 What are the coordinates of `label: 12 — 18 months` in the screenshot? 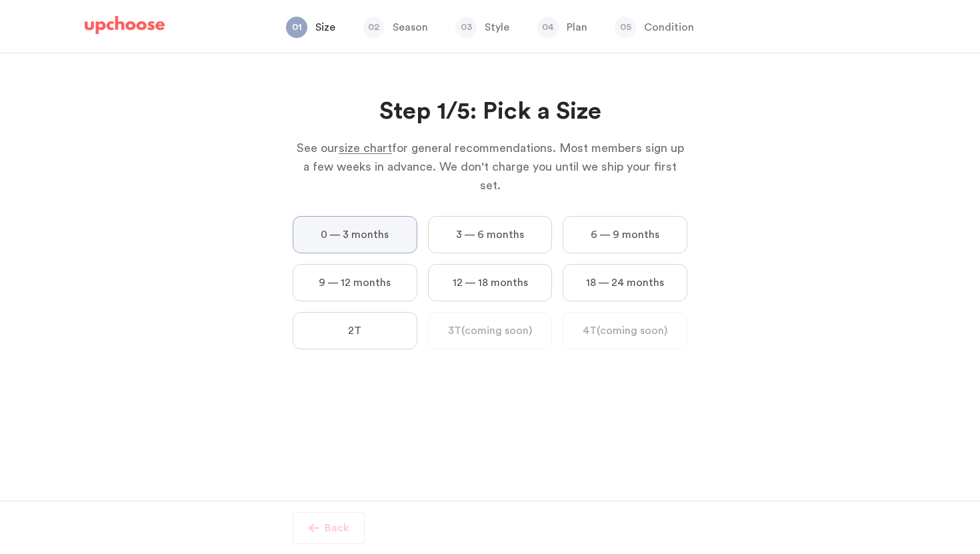 It's located at (490, 283).